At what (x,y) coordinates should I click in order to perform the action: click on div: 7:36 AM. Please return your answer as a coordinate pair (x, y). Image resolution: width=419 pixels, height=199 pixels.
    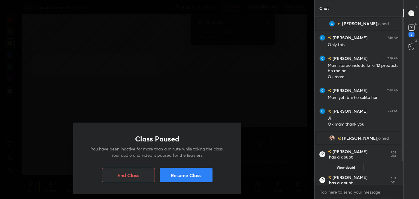
    Looking at the image, I should click on (393, 38).